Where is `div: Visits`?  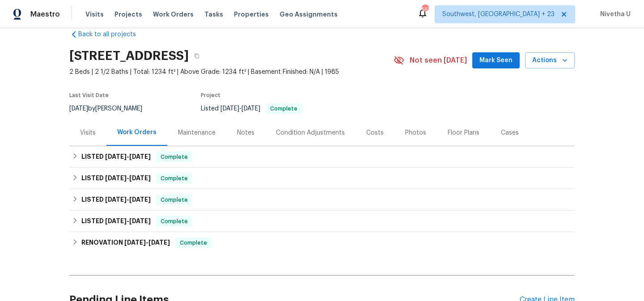
div: Visits is located at coordinates (87, 133).